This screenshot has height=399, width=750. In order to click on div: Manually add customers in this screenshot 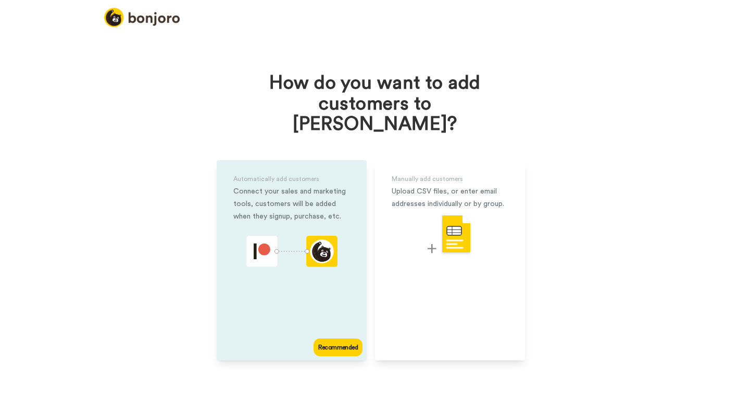, I will do `click(450, 179)`.